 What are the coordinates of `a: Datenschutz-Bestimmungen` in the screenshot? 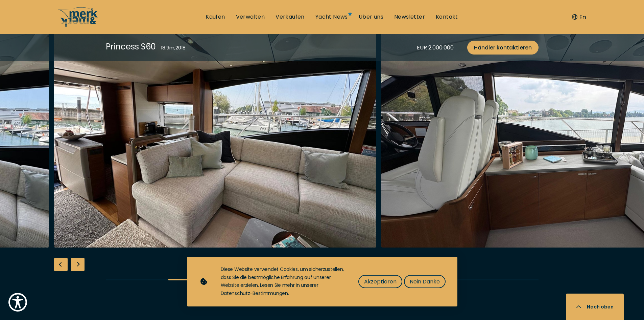 It's located at (254, 293).